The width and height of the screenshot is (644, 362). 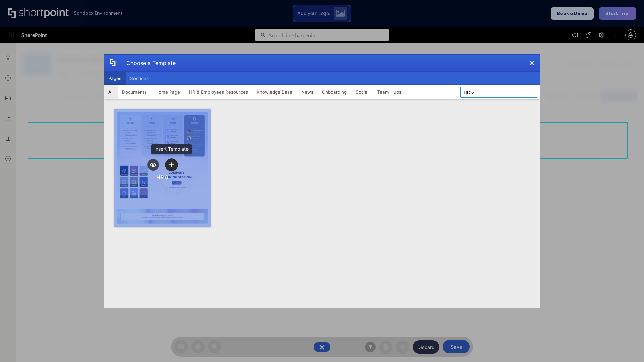 What do you see at coordinates (334, 92) in the screenshot?
I see `button: Onboarding` at bounding box center [334, 92].